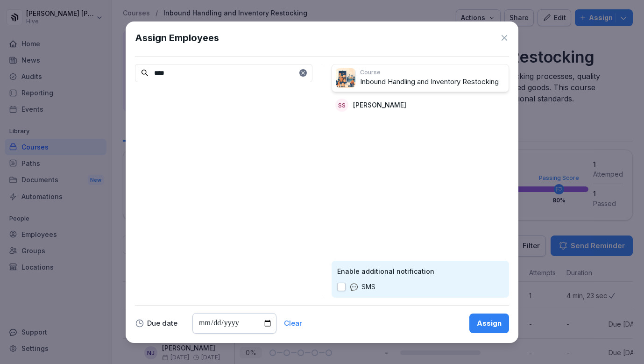 The width and height of the screenshot is (644, 364). What do you see at coordinates (488, 323) in the screenshot?
I see `button: Assign` at bounding box center [488, 323].